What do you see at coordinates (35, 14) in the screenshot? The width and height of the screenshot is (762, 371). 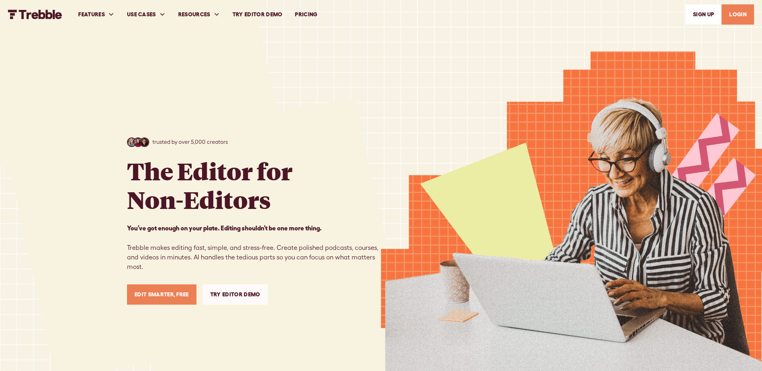 I see `a: home` at bounding box center [35, 14].